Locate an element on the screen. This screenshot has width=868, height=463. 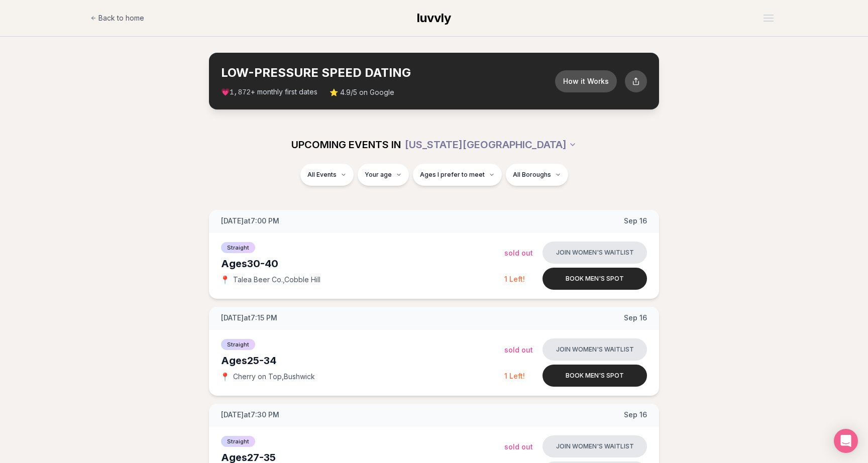
span: ⭐ 4.9/5 on Google is located at coordinates (362, 92).